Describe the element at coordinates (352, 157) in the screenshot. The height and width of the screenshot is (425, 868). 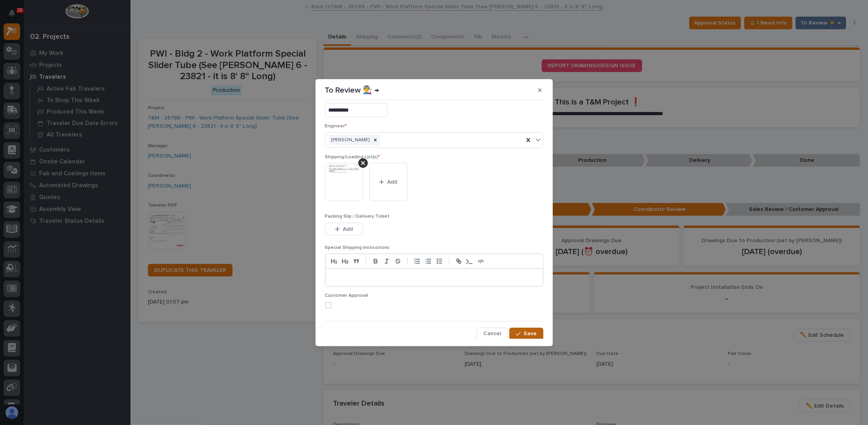
I see `span: Shipping/Loading List(s)` at that location.